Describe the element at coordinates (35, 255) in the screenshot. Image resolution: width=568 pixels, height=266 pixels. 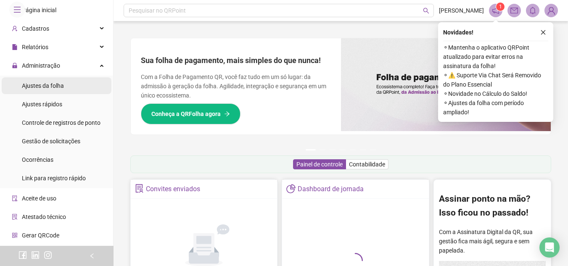
I see `span: linkedin` at that location.